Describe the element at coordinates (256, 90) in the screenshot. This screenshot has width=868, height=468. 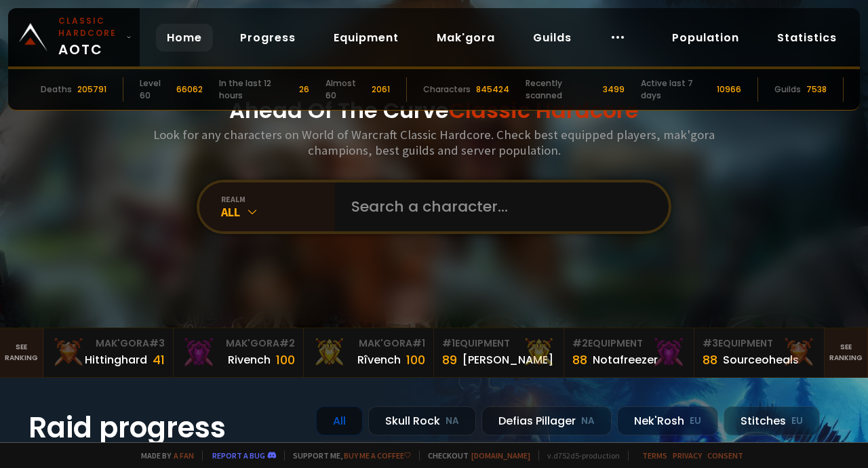
I see `div: In the last 12 hours` at that location.